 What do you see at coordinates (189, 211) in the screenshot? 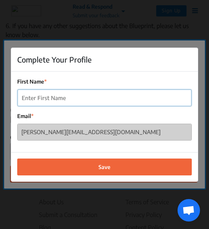
I see `div: Open chat` at bounding box center [189, 211].